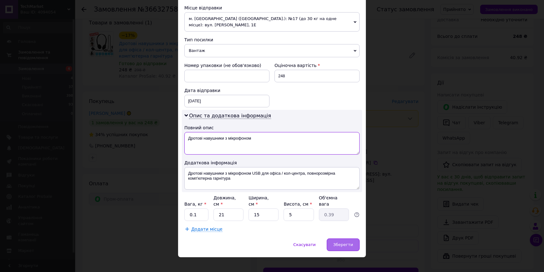 This screenshot has width=544, height=272. Describe the element at coordinates (334, 201) in the screenshot. I see `div: Об'ємна вага` at that location.